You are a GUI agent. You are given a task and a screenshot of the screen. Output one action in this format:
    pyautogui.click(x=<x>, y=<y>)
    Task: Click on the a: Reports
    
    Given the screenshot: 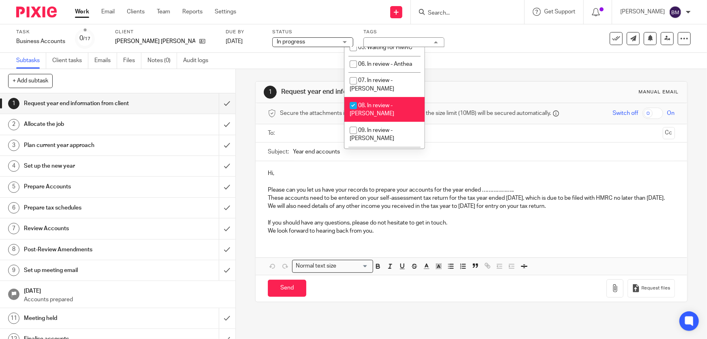 What is the action you would take?
    pyautogui.click(x=193, y=12)
    